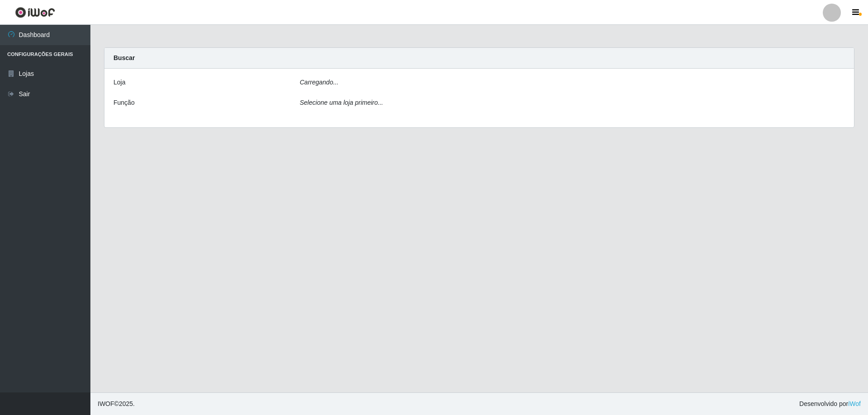  I want to click on span: © 2025 ., so click(116, 404).